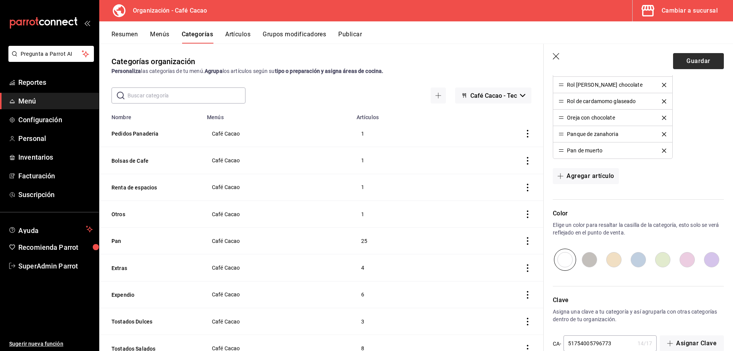  What do you see at coordinates (591, 118) in the screenshot?
I see `div: Oreja con chocolate` at bounding box center [591, 118].